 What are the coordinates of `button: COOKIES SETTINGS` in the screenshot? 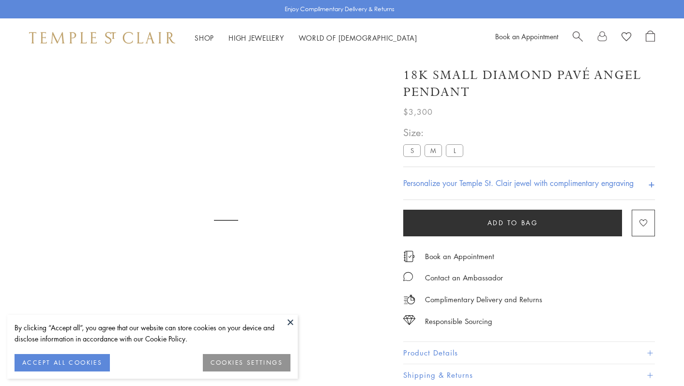 It's located at (246, 363).